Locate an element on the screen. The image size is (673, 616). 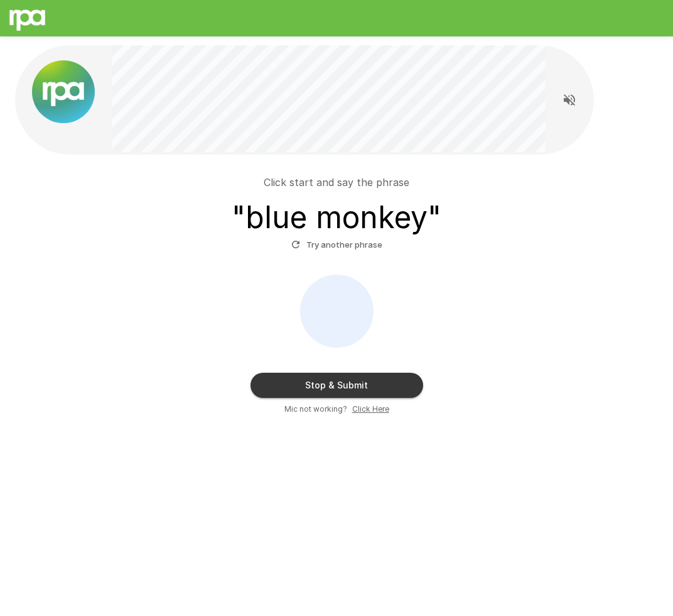
h3: " blue monkey " is located at coordinates (336, 217).